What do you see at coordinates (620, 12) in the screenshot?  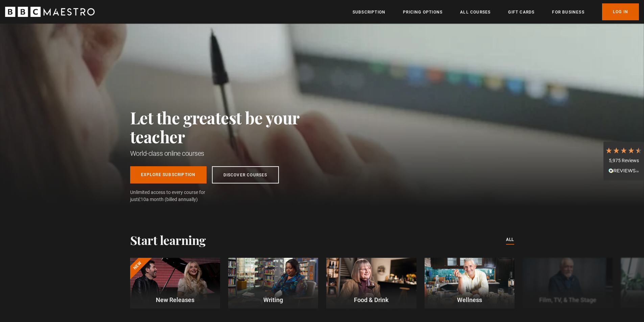 I see `a: Log In` at bounding box center [620, 12].